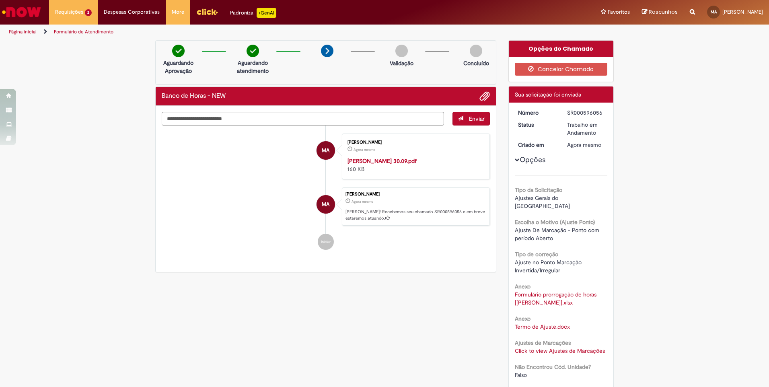  What do you see at coordinates (586, 129) in the screenshot?
I see `div: Trabalho em Andamento` at bounding box center [586, 129].